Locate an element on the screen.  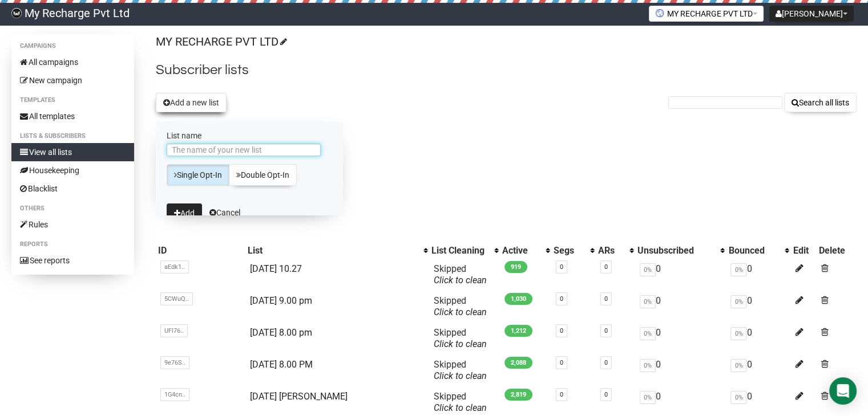
th: ID: No sort applied, sorting is disabled is located at coordinates (200, 251).